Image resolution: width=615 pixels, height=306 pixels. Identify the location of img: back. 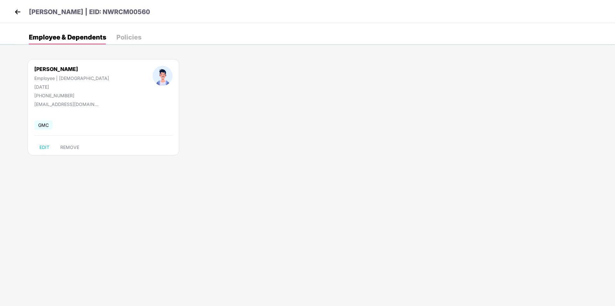
(18, 12).